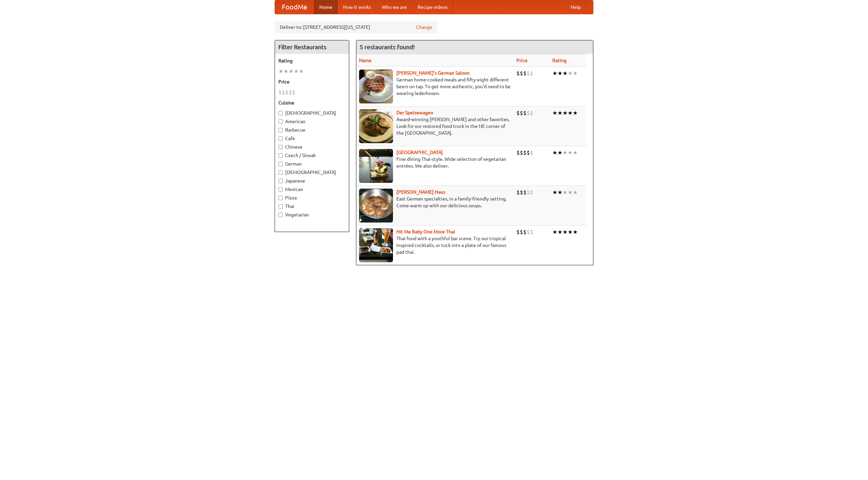 This screenshot has width=868, height=480. Describe the element at coordinates (312, 198) in the screenshot. I see `label: Pizza` at that location.